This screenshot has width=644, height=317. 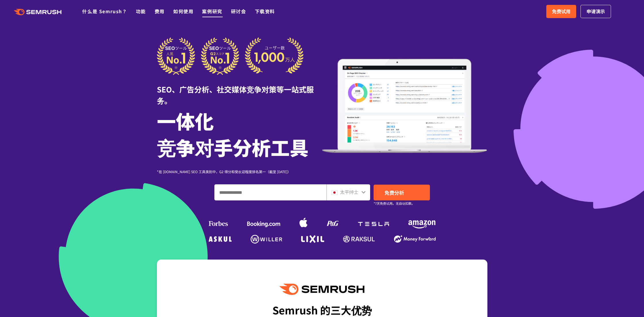 What do you see at coordinates (596, 11) in the screenshot?
I see `a: 申请演示` at bounding box center [596, 11].